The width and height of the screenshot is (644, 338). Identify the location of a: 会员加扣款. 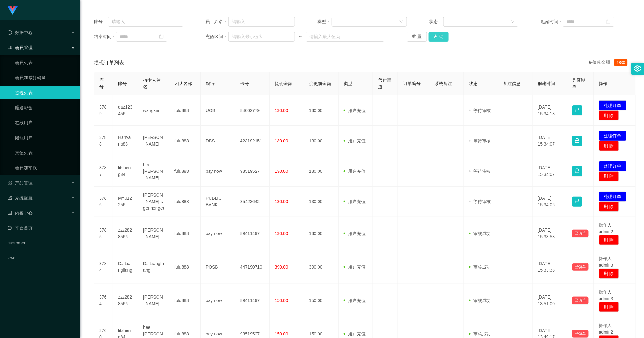
(45, 168).